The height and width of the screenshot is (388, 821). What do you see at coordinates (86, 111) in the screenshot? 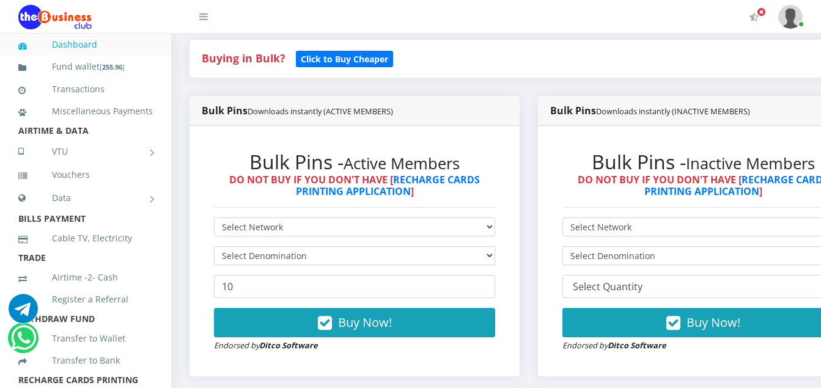
I see `a: Miscellaneous Payments` at bounding box center [86, 111].